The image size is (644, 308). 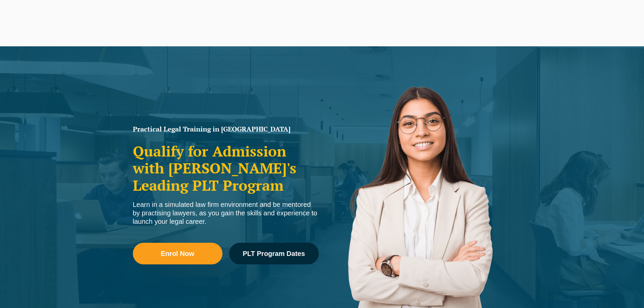 What do you see at coordinates (274, 254) in the screenshot?
I see `a: PLT Program Dates` at bounding box center [274, 254].